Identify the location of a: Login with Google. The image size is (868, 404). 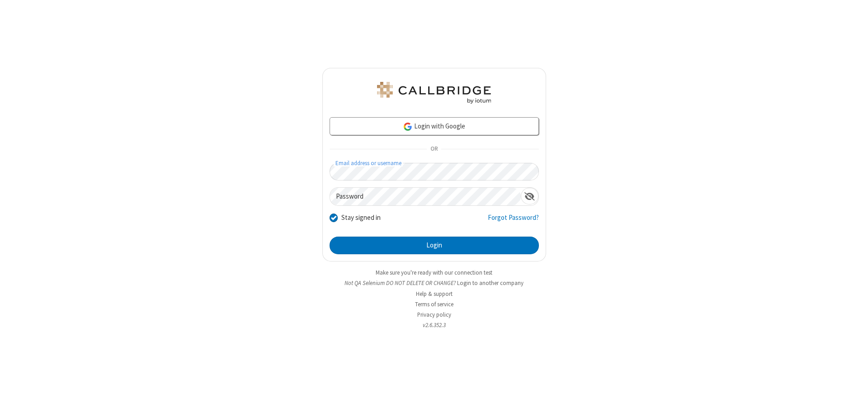
(434, 126).